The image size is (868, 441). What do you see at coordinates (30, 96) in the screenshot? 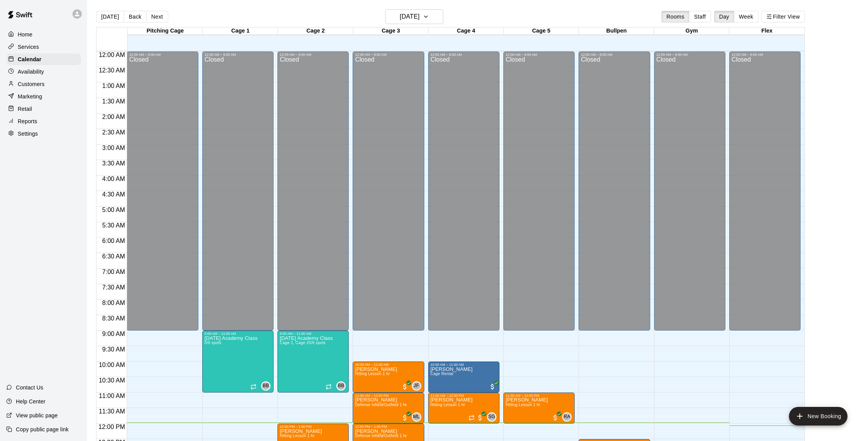
I see `p: Marketing` at bounding box center [30, 96].